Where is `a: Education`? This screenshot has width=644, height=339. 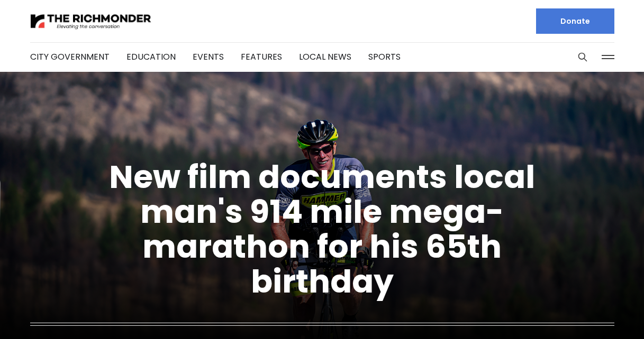
a: Education is located at coordinates (150, 57).